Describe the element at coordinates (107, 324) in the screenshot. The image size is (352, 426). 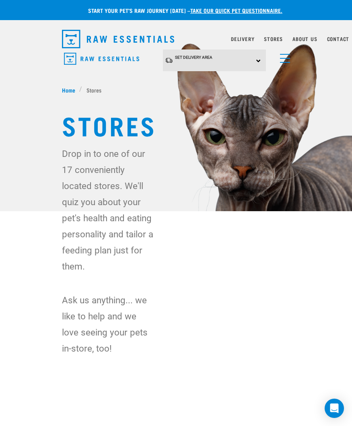
I see `p: Ask us anything... we like to help and we love seeing your pets in-store, too!` at that location.